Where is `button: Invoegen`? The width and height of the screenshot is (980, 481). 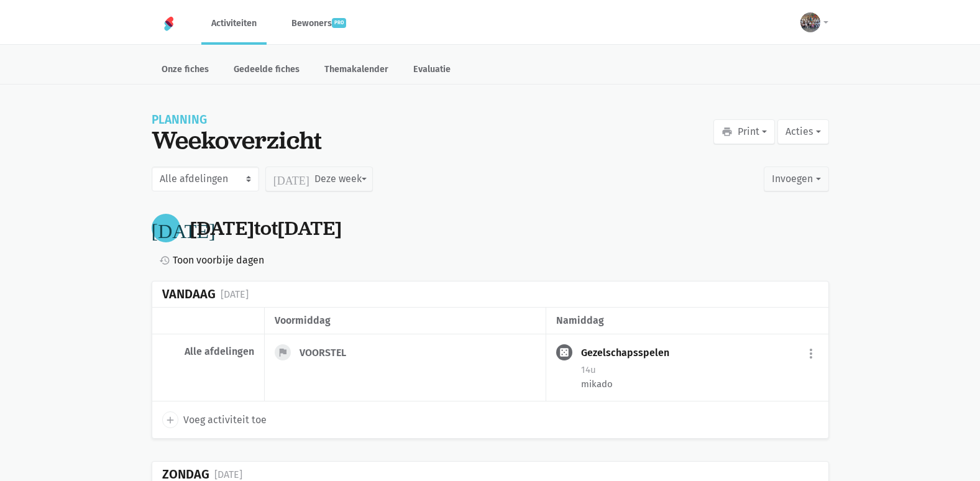 button: Invoegen is located at coordinates (796, 179).